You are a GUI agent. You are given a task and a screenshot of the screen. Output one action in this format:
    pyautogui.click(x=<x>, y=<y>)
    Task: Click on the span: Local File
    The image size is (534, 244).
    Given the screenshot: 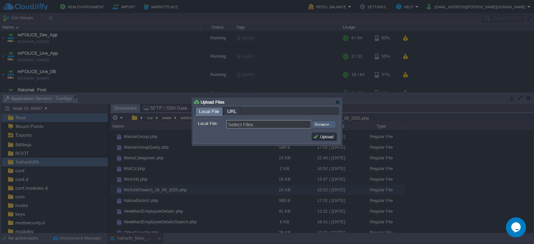 What is the action you would take?
    pyautogui.click(x=209, y=111)
    